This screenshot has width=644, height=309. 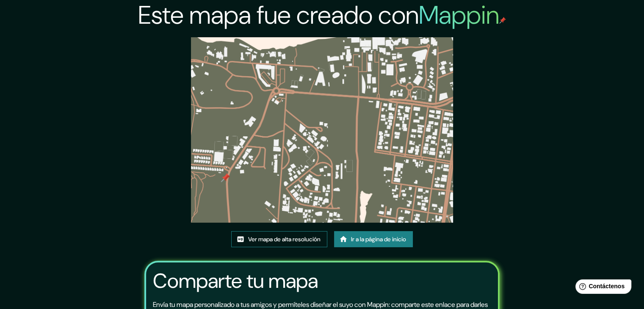 What do you see at coordinates (284, 239) in the screenshot?
I see `font: Ver mapa de alta resolución` at bounding box center [284, 239].